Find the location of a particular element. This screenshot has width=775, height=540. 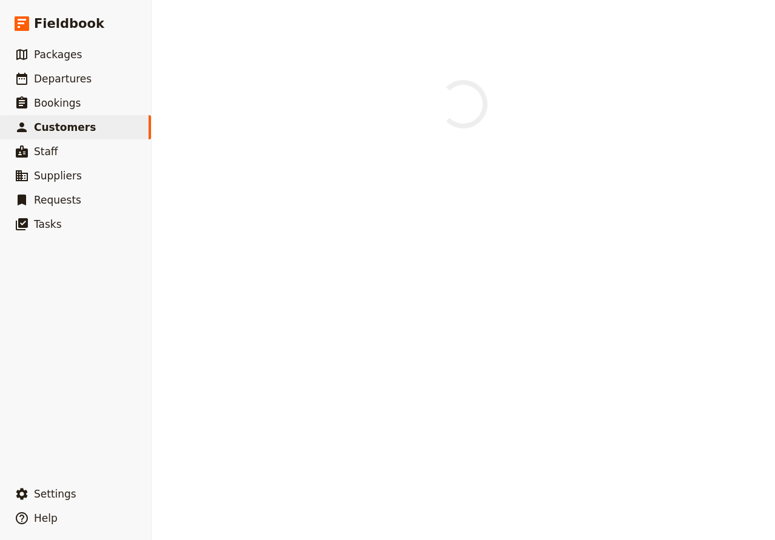

span: Requests is located at coordinates (58, 200).